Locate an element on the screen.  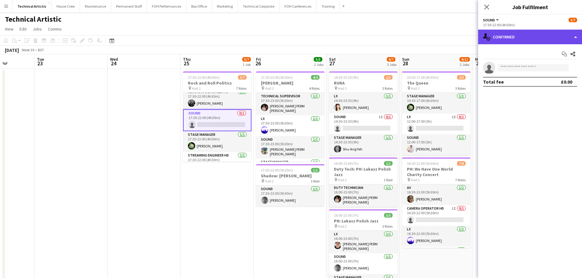
span: Jobs is located at coordinates (37, 29).